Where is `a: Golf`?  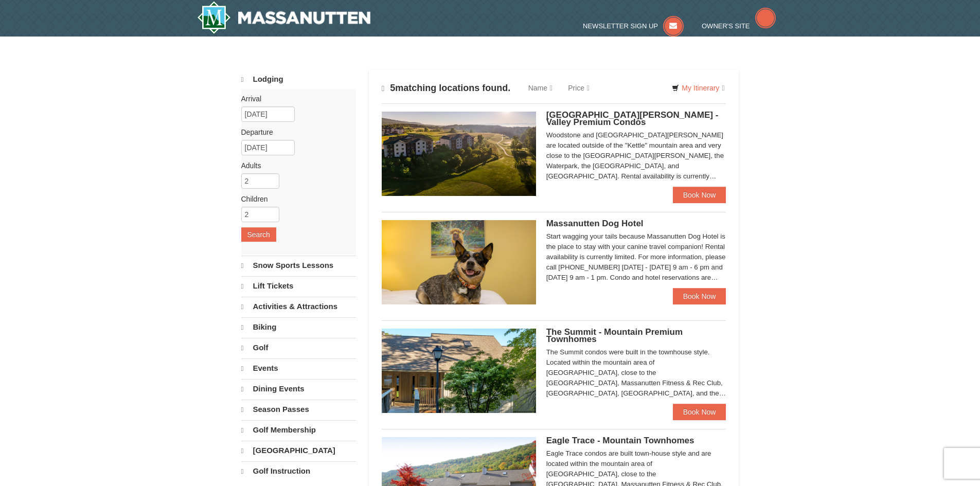
a: Golf is located at coordinates (298, 347).